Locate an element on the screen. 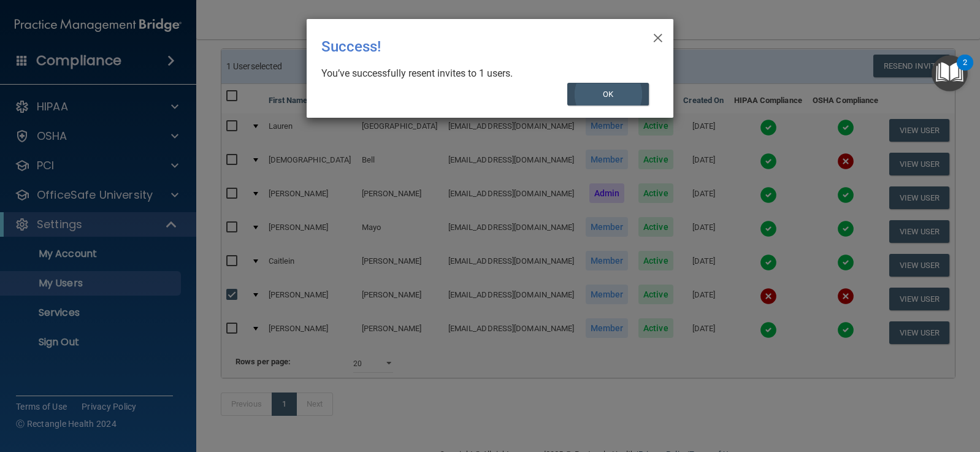  div: You’ve successfully resent invites to 1 users. is located at coordinates (485, 74).